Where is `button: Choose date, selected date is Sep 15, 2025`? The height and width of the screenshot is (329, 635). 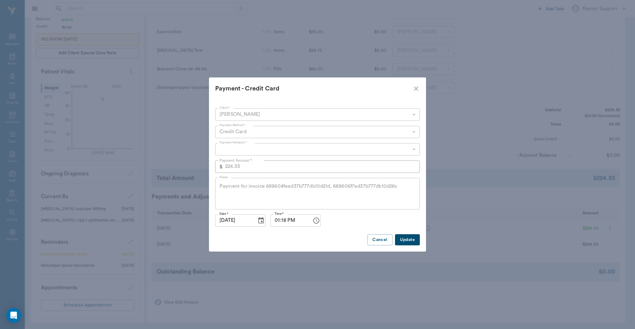 button: Choose date, selected date is Sep 15, 2025 is located at coordinates (261, 221).